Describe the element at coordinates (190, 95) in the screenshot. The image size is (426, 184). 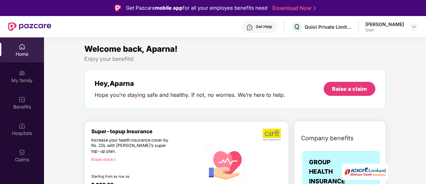
I see `div: Hope you’re staying safe and healthy. If not, no worries. We’re here to help.` at that location.